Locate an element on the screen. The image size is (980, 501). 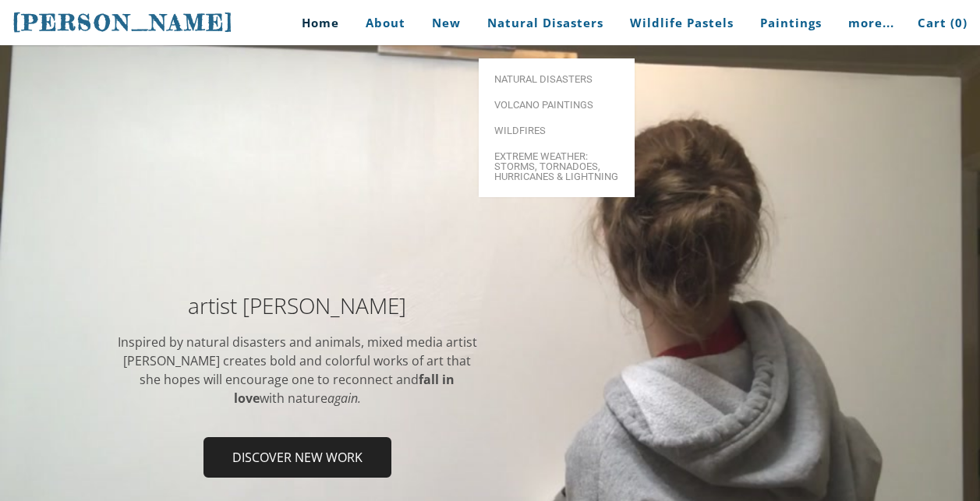
a: Paintings is located at coordinates (790, 23).